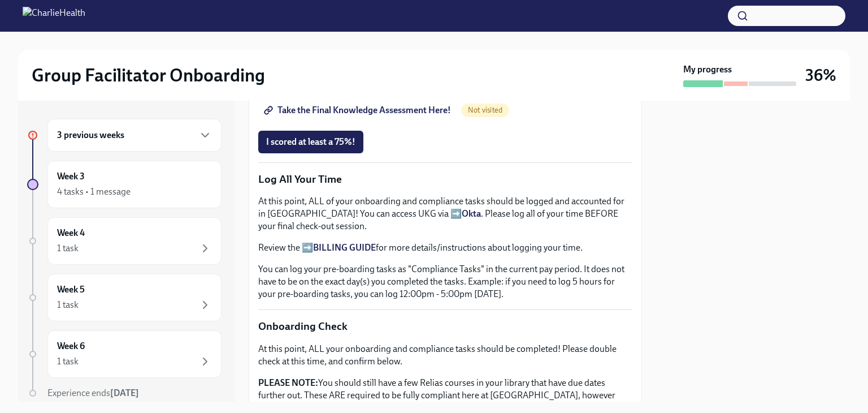  Describe the element at coordinates (71, 233) in the screenshot. I see `h6: Week 4` at that location.